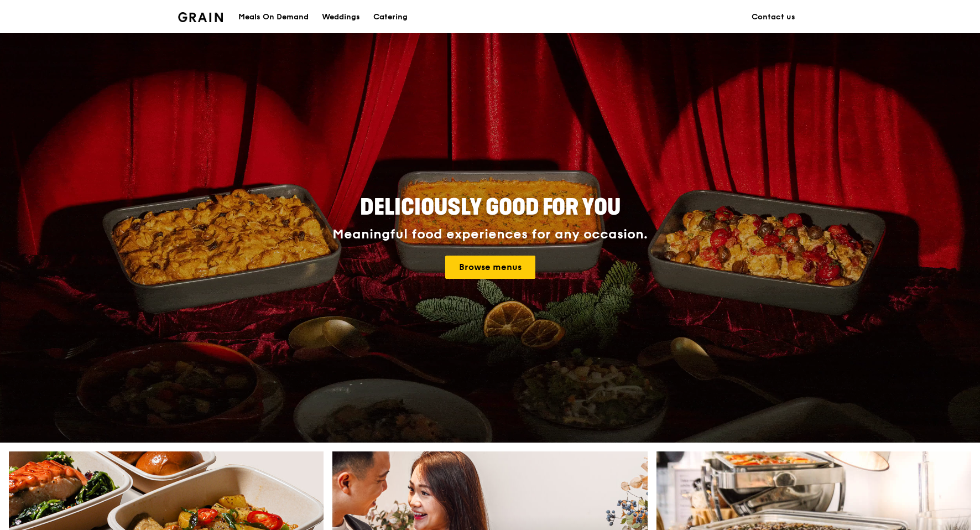 The width and height of the screenshot is (980, 530). I want to click on a: Weddings, so click(340, 17).